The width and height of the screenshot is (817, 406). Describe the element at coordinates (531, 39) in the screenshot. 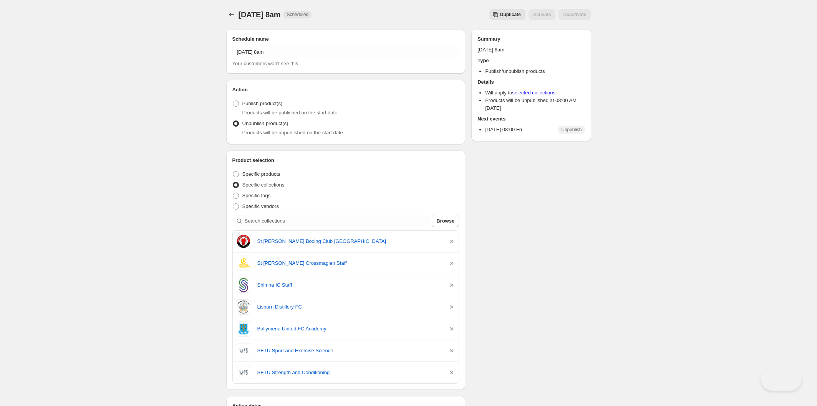

I see `h2: Summary` at that location.